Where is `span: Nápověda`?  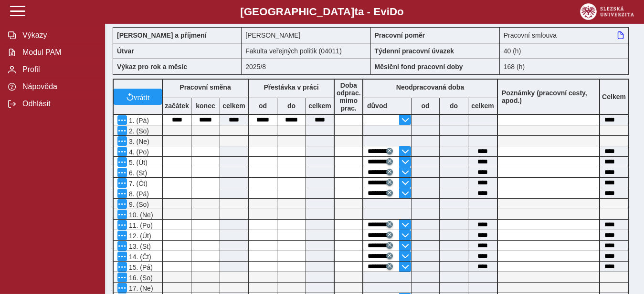 span: Nápověda is located at coordinates (58, 87).